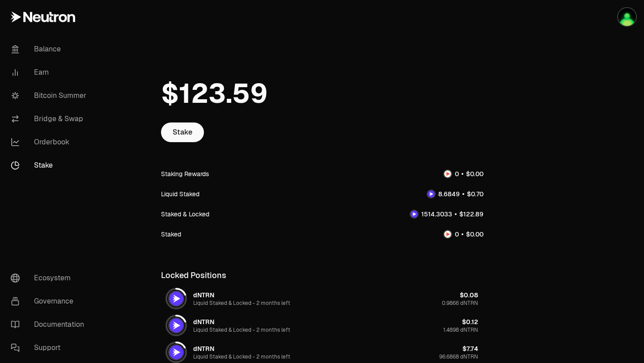 The height and width of the screenshot is (363, 644). What do you see at coordinates (50, 96) in the screenshot?
I see `a: Bitcoin Summer` at bounding box center [50, 96].